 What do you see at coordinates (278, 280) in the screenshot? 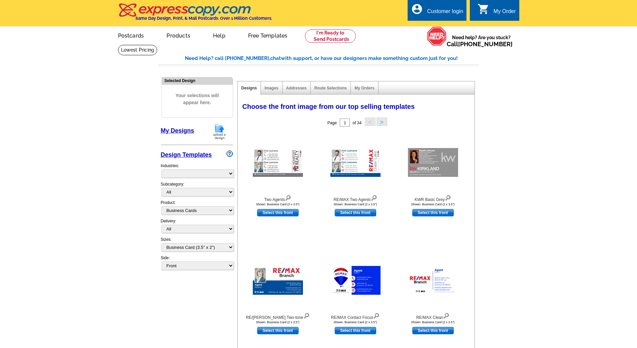
I see `img: RE/MAX Blue Two-tone` at bounding box center [278, 280].